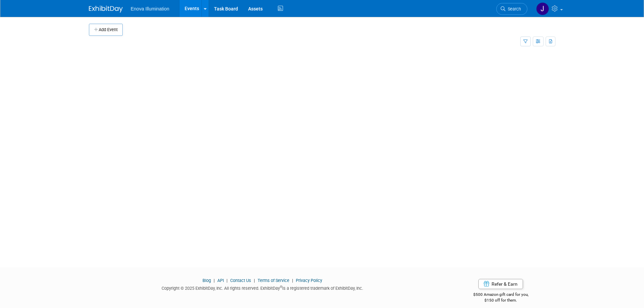 The image size is (644, 308). Describe the element at coordinates (207, 280) in the screenshot. I see `a: Blog` at that location.